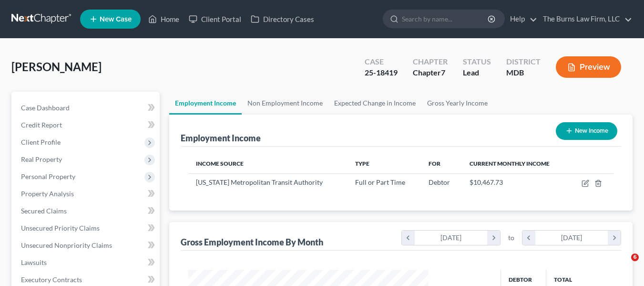  Describe the element at coordinates (362, 163) in the screenshot. I see `span: Type` at that location.